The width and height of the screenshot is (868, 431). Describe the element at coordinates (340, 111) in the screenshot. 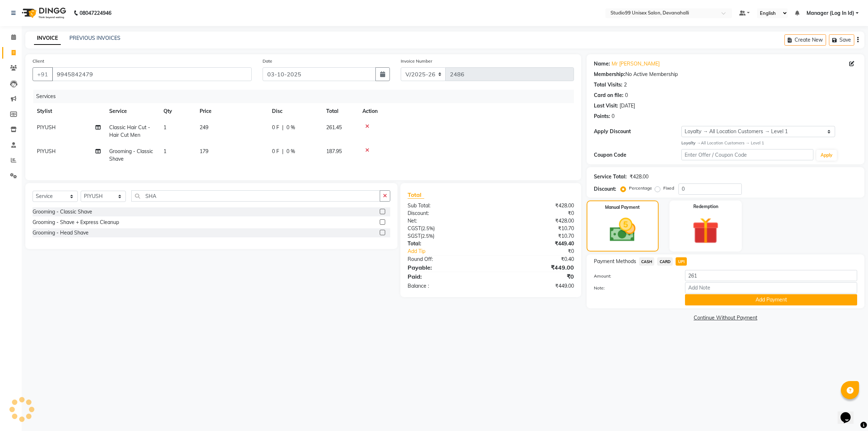

I see `th: Total` at that location.